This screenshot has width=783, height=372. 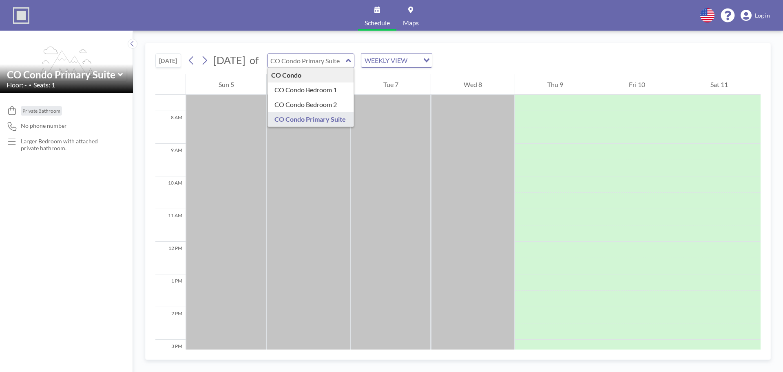 I want to click on div: Sun 5, so click(x=226, y=84).